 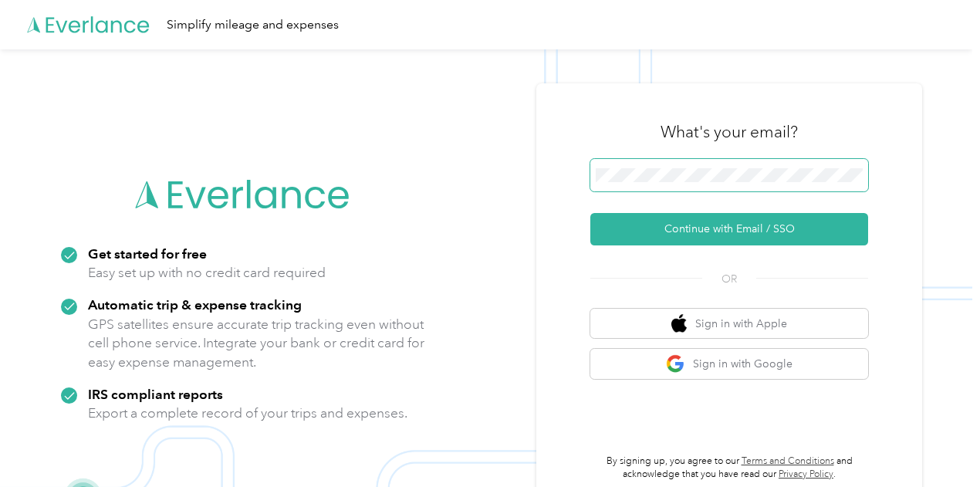 I want to click on img: google logo, so click(x=675, y=364).